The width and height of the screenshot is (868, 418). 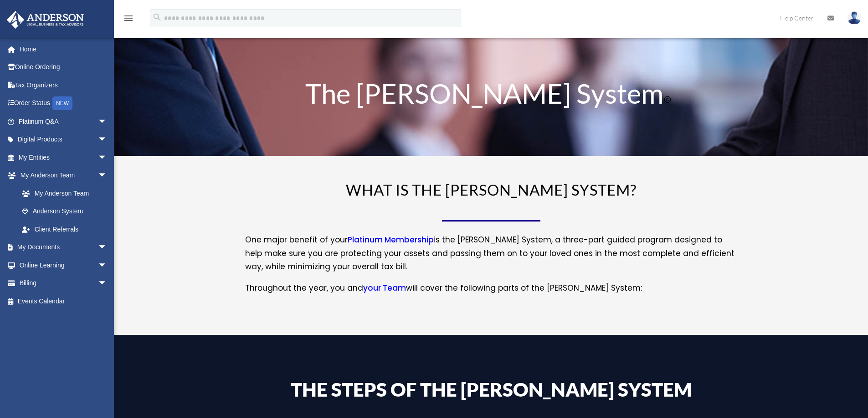 I want to click on a: Client Referrals, so click(x=67, y=230).